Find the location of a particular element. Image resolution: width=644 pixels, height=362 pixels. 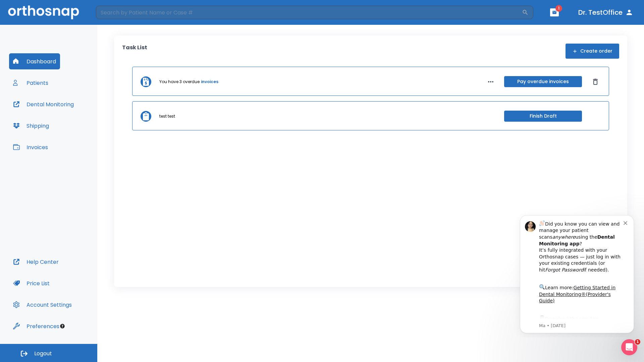

div: Did you know you can view and manage your patient scans using the ? It’s fully integrated with yo... is located at coordinates (71, 41).